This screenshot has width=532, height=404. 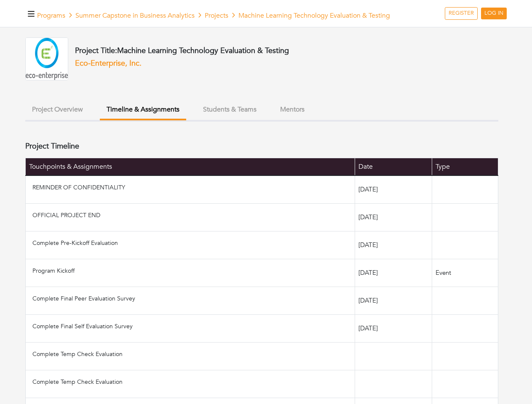 What do you see at coordinates (191, 166) in the screenshot?
I see `th: Touchpoints & Assignments` at bounding box center [191, 166].